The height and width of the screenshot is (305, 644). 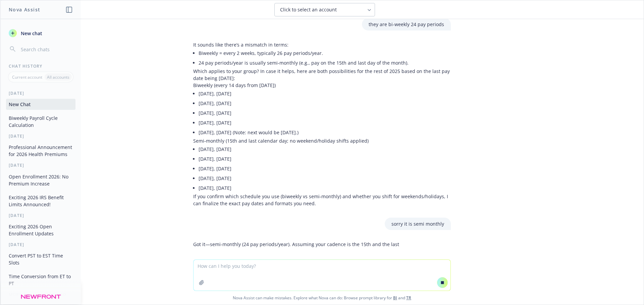 What do you see at coordinates (296, 244) in the screenshot?
I see `p: Got it—semi-monthly (24 pay periods/year). Assuming your cadence is the 15th and the last` at bounding box center [296, 244].